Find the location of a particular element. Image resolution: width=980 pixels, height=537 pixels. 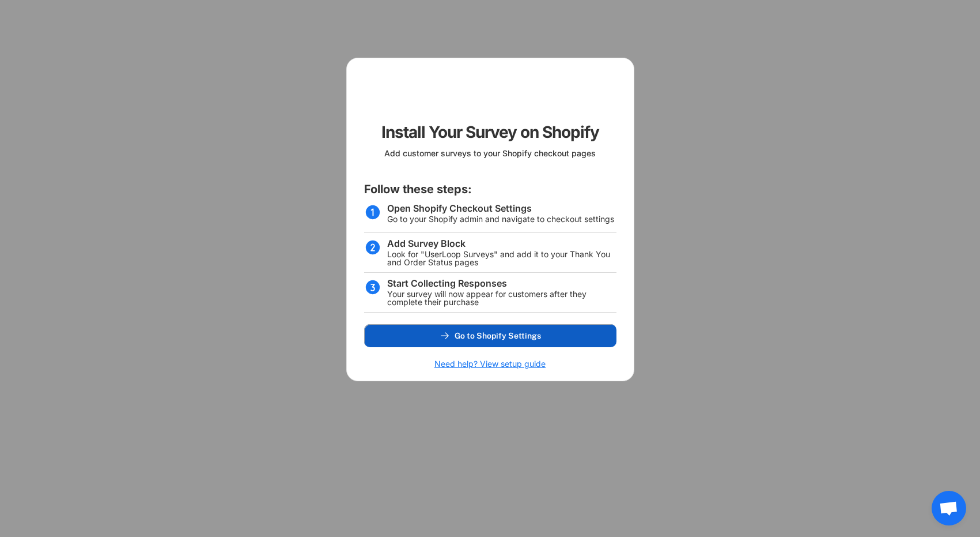

span: Go to Shopify Settings is located at coordinates (498, 336).